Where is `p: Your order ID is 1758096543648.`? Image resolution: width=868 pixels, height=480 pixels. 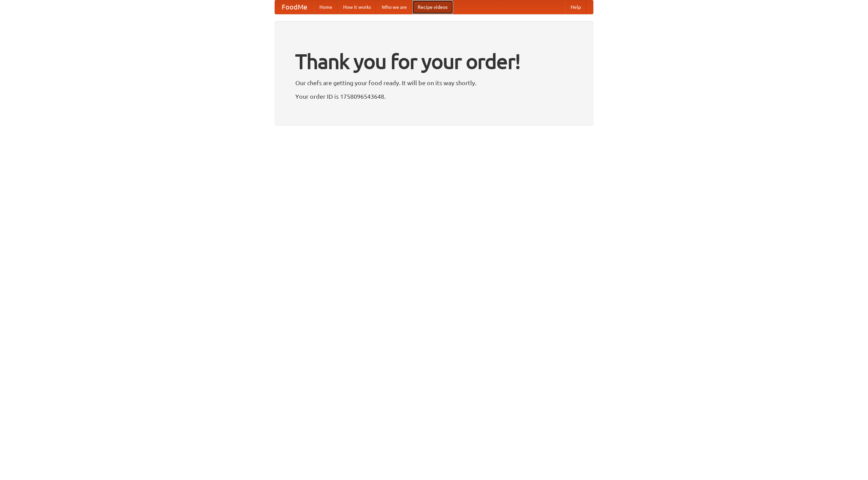 p: Your order ID is 1758096543648. is located at coordinates (434, 96).